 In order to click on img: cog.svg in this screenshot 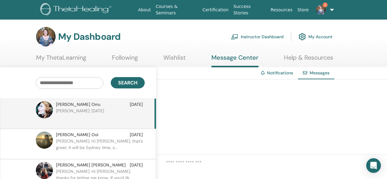, I will do `click(302, 37)`.